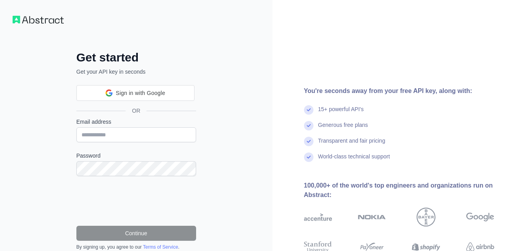 The image size is (532, 251). I want to click on button: Continue, so click(136, 233).